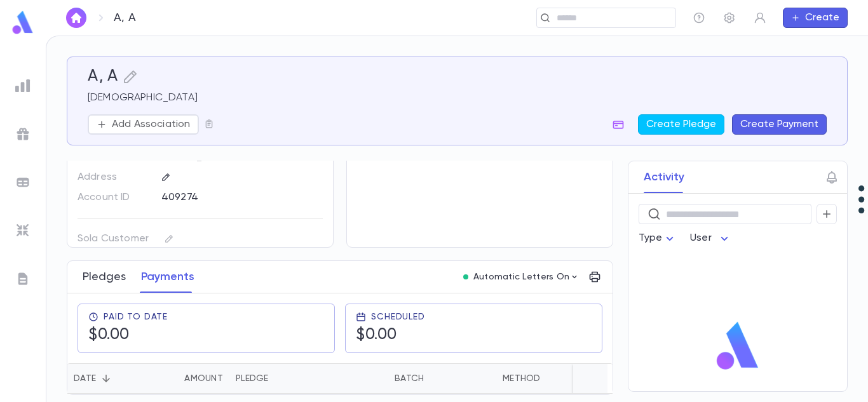 Image resolution: width=868 pixels, height=402 pixels. Describe the element at coordinates (143, 124) in the screenshot. I see `button: Add Association` at that location.